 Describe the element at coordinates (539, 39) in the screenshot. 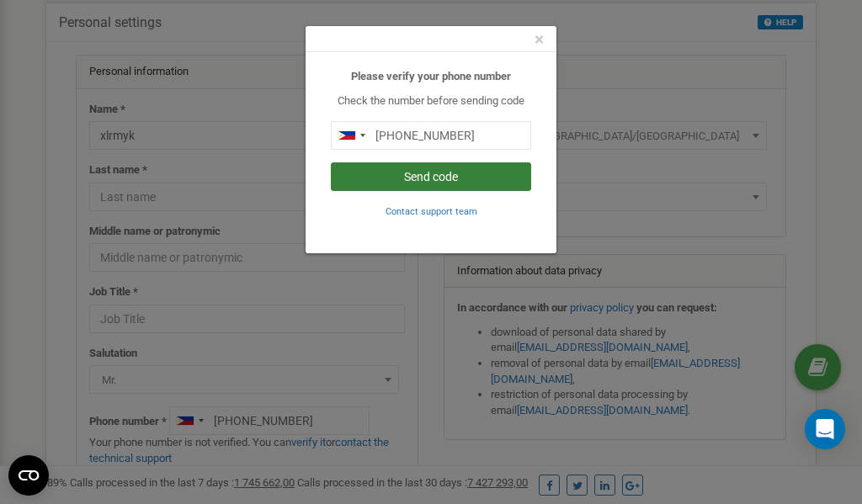

I see `button: Close` at that location.